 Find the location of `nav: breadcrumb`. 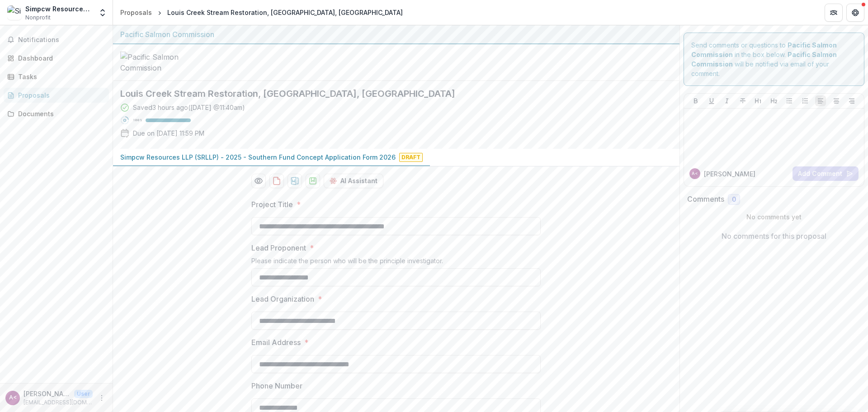

nav: breadcrumb is located at coordinates (262, 12).